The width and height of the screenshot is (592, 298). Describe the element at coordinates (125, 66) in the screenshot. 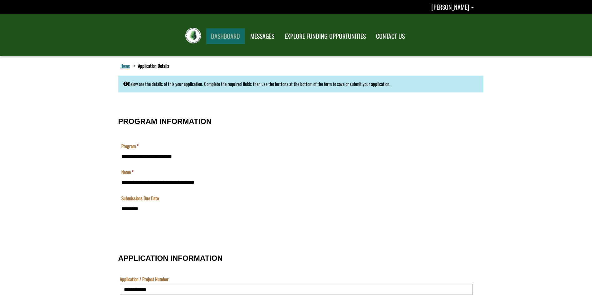

I see `a: Home` at that location.